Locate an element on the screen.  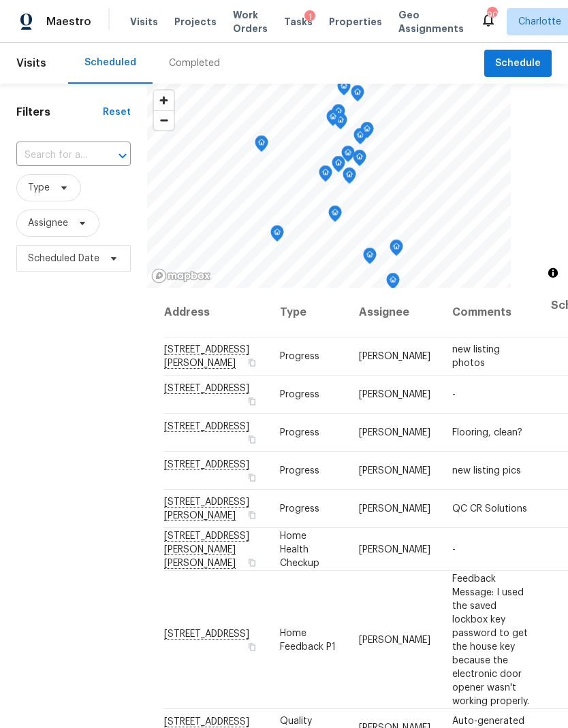
span: Scheduled Date is located at coordinates (64, 258).